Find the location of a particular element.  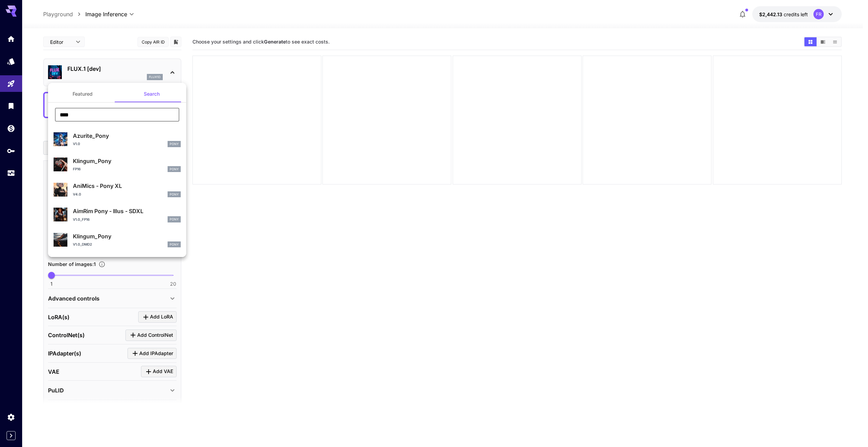

div: Klingum_Ponyv1.0_DMD2Pony is located at coordinates (117, 240).